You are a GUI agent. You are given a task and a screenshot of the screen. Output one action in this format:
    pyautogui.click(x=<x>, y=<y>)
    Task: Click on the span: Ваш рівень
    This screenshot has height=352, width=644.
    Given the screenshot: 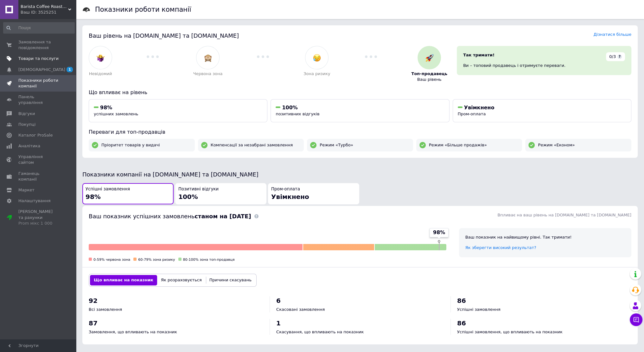 What is the action you would take?
    pyautogui.click(x=429, y=80)
    